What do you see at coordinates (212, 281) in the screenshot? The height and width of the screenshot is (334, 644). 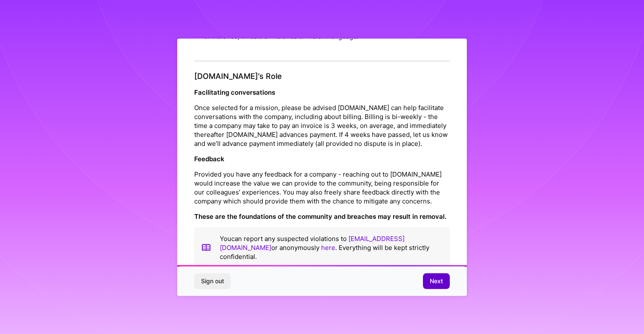 I see `button: Sign out` at bounding box center [212, 281].